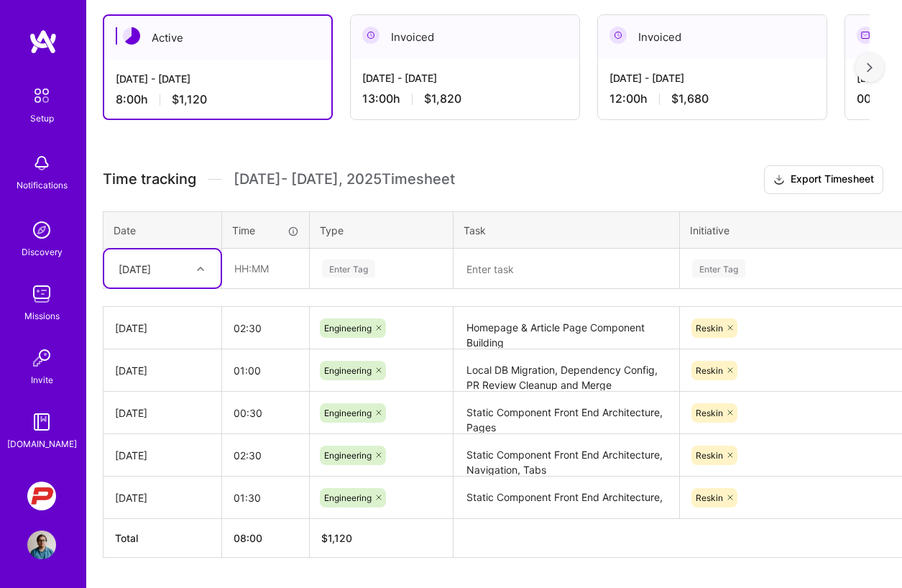 The width and height of the screenshot is (902, 588). What do you see at coordinates (712, 99) in the screenshot?
I see `div: 12:00 h` at bounding box center [712, 99].